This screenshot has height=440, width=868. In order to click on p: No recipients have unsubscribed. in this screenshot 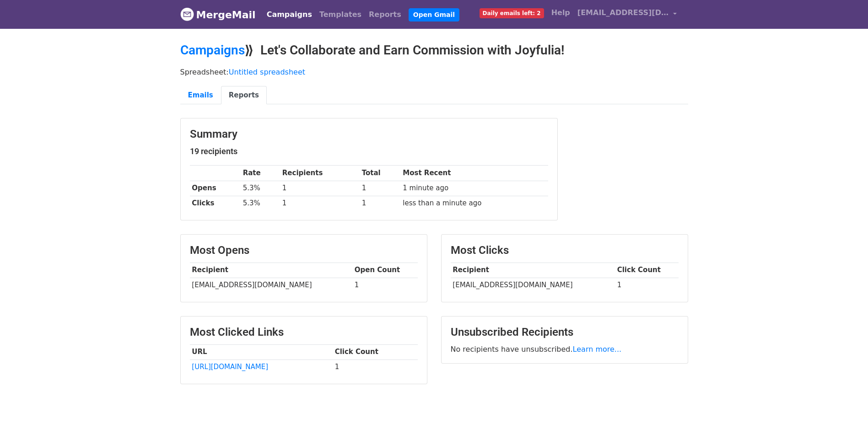, I will do `click(565, 349)`.